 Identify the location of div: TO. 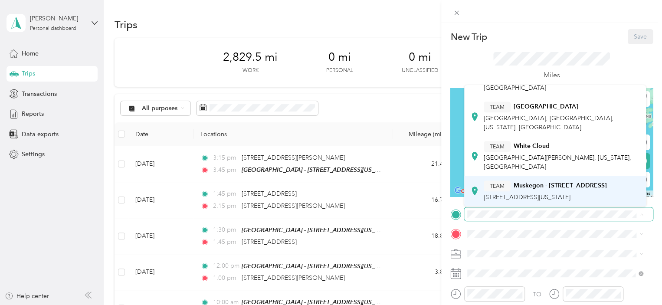
(537, 294).